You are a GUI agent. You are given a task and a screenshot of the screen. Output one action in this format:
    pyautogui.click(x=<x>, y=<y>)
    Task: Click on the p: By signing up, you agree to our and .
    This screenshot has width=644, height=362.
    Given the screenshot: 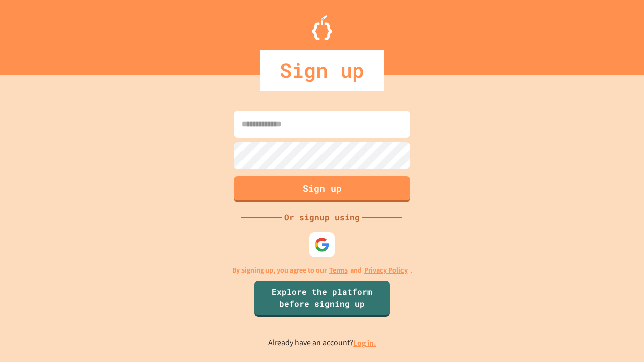 What is the action you would take?
    pyautogui.click(x=322, y=270)
    